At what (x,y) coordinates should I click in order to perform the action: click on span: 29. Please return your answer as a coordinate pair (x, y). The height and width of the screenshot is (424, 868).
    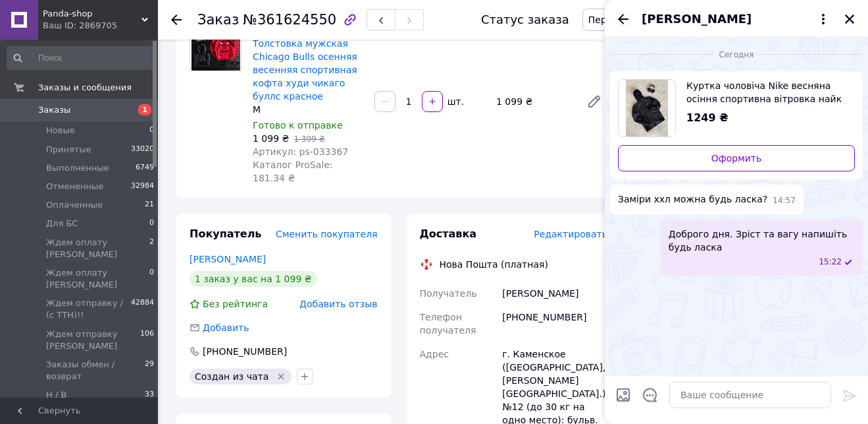
    Looking at the image, I should click on (149, 370).